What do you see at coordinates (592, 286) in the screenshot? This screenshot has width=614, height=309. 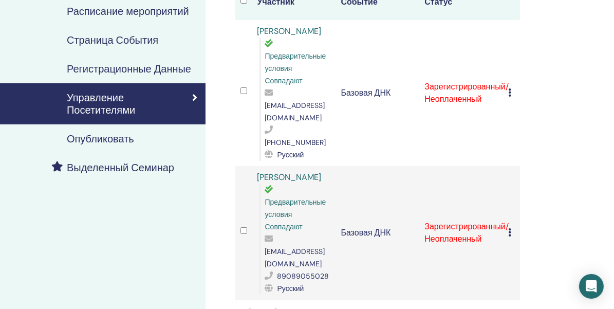 I see `div: Откройте Интерком-Мессенджер` at bounding box center [592, 286].